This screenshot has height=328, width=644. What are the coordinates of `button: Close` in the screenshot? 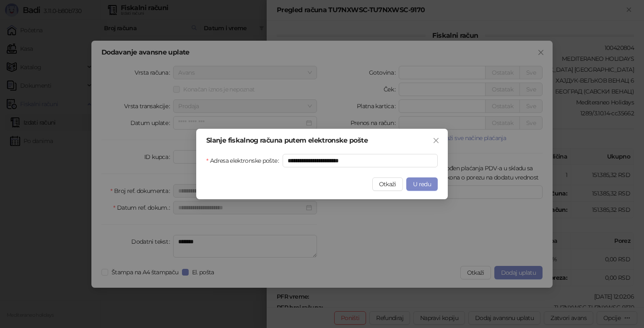 It's located at (436, 141).